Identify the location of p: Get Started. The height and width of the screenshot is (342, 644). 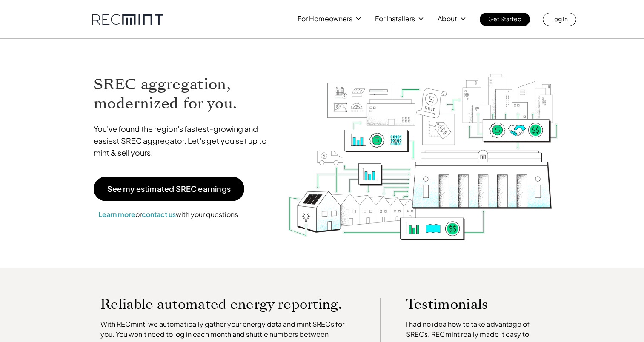
(504, 19).